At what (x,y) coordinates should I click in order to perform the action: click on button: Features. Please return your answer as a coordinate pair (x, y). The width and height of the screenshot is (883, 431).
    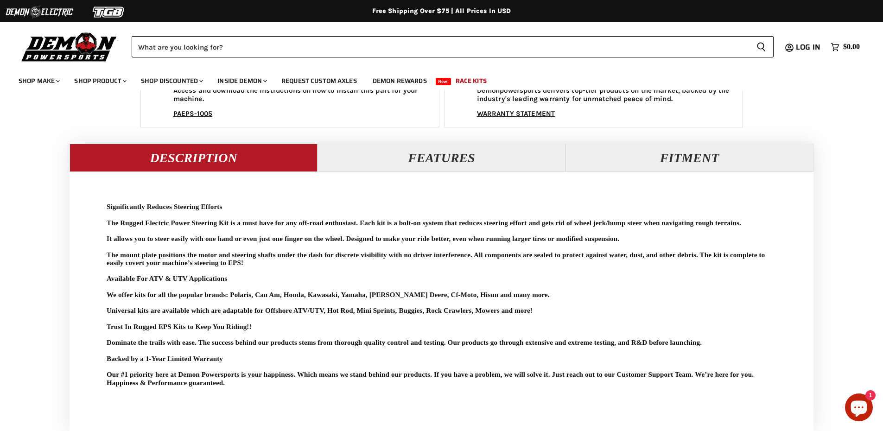
    Looking at the image, I should click on (441, 158).